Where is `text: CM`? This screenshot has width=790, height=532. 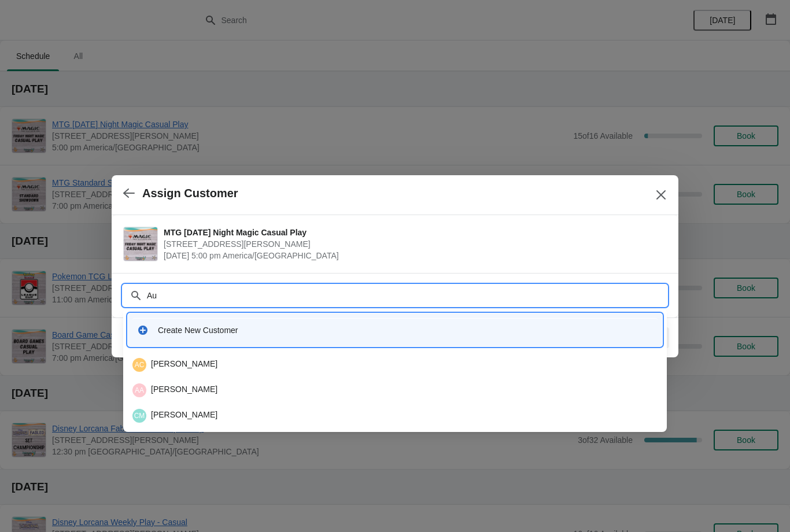 text: CM is located at coordinates (139, 416).